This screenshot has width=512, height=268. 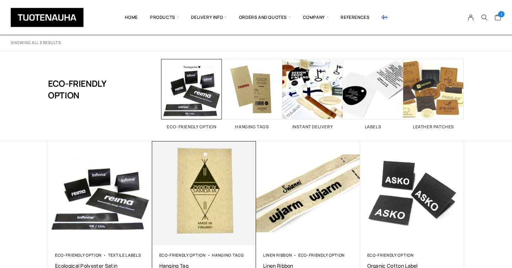 What do you see at coordinates (227, 255) in the screenshot?
I see `a: Hanging tags` at bounding box center [227, 255].